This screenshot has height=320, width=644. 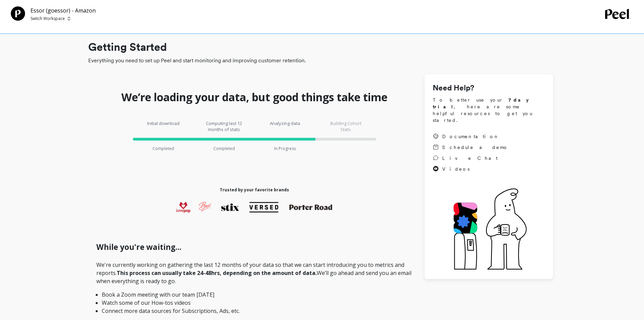 What do you see at coordinates (254, 288) in the screenshot?
I see `p: We're currently working on gathering the last 12 months of your data so that we can start introdu...` at bounding box center [254, 288].